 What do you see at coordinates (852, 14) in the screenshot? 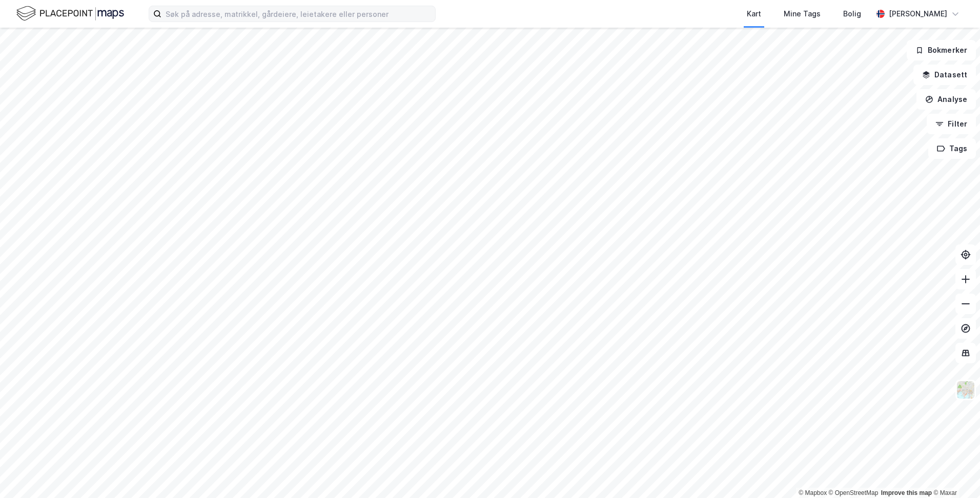
I see `div: Bolig` at bounding box center [852, 14].